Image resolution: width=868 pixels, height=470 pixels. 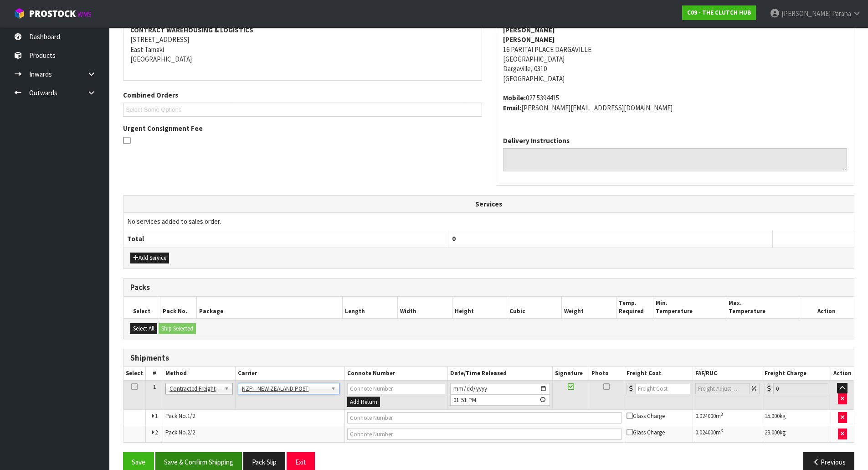 What do you see at coordinates (796, 373) in the screenshot?
I see `th: Freight Charge` at bounding box center [796, 373].